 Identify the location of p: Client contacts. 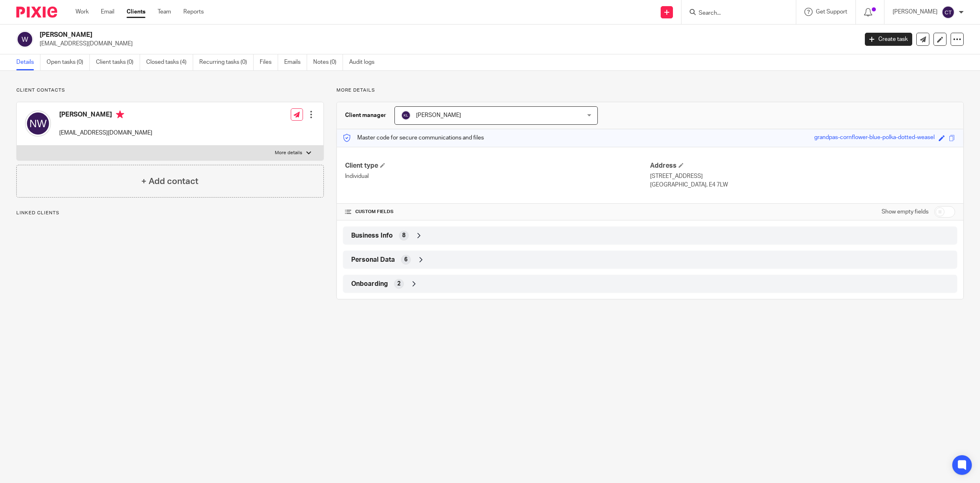
(170, 91).